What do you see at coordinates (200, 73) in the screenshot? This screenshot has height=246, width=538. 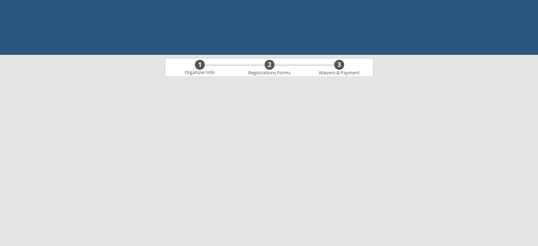 I see `div: Organizer Info` at bounding box center [200, 73].